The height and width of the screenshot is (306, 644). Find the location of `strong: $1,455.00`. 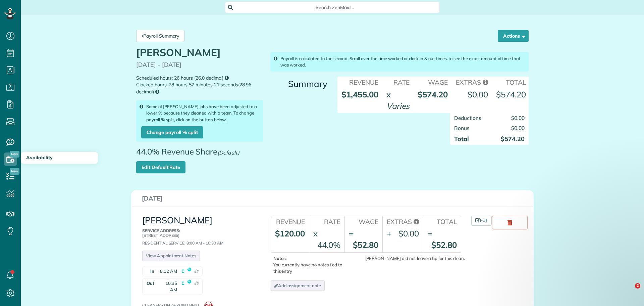

strong: $1,455.00 is located at coordinates (360, 94).